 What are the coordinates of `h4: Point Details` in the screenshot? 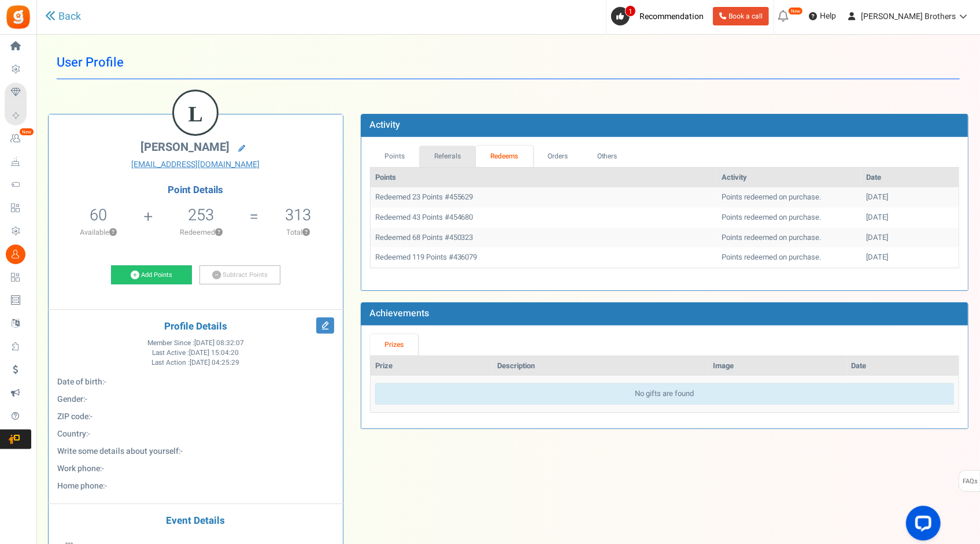 It's located at (195, 190).